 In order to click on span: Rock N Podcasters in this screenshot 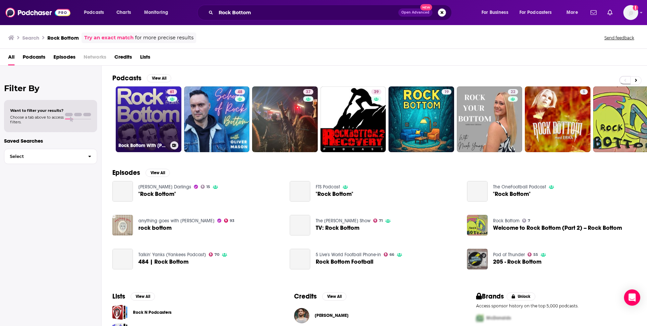, I will do `click(120, 312)`.